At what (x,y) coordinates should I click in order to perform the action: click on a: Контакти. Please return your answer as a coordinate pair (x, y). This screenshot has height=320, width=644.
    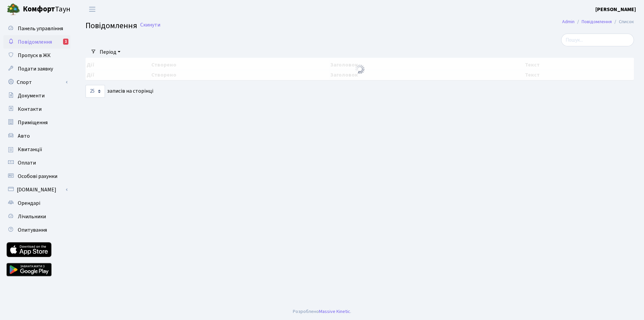
    Looking at the image, I should click on (37, 109).